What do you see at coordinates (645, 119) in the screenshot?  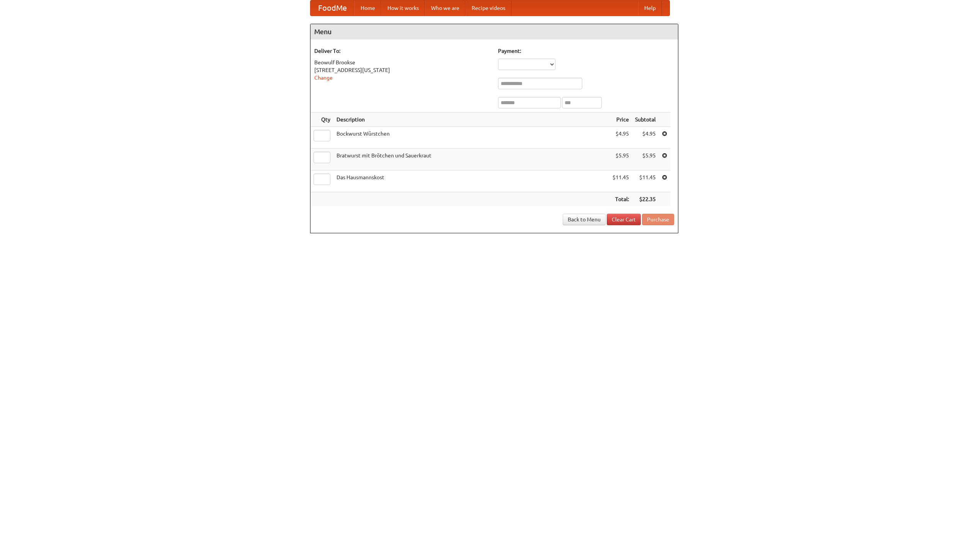 I see `th: Subtotal` at bounding box center [645, 119].